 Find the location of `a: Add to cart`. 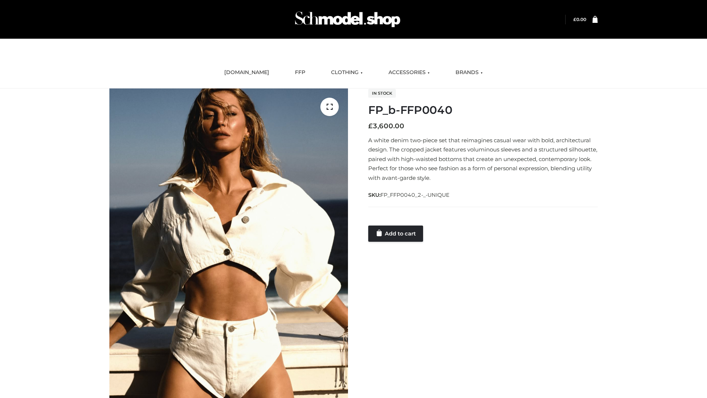

a: Add to cart is located at coordinates (395, 233).